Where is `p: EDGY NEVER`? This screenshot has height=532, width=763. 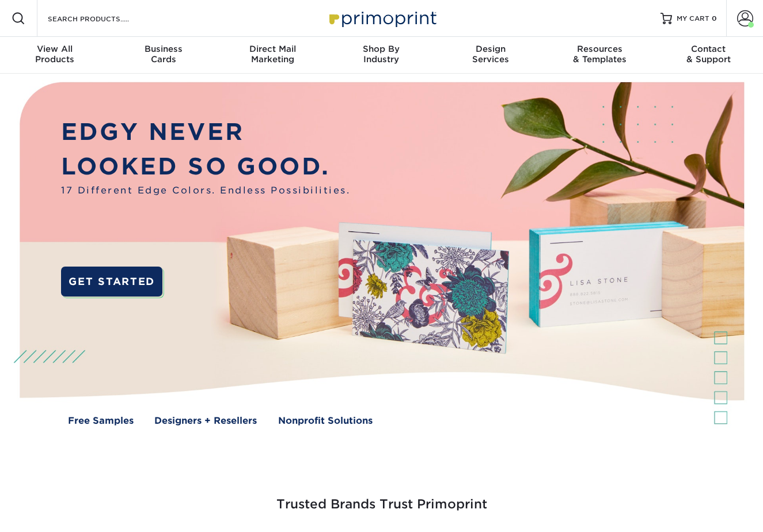 p: EDGY NEVER is located at coordinates (206, 133).